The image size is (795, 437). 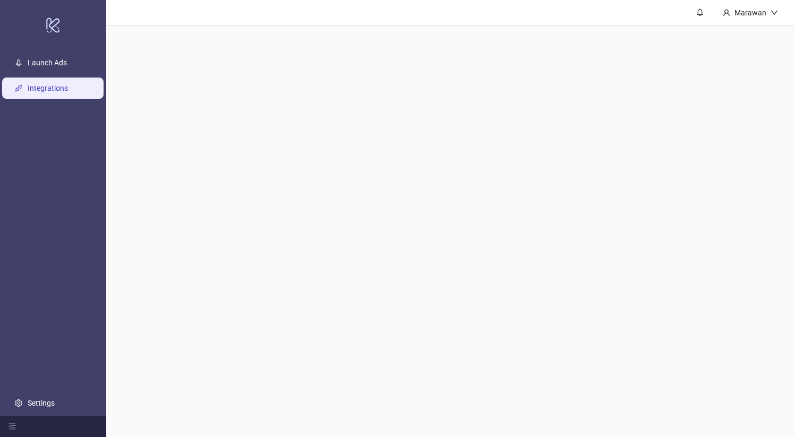 What do you see at coordinates (41, 403) in the screenshot?
I see `a: Settings` at bounding box center [41, 403].